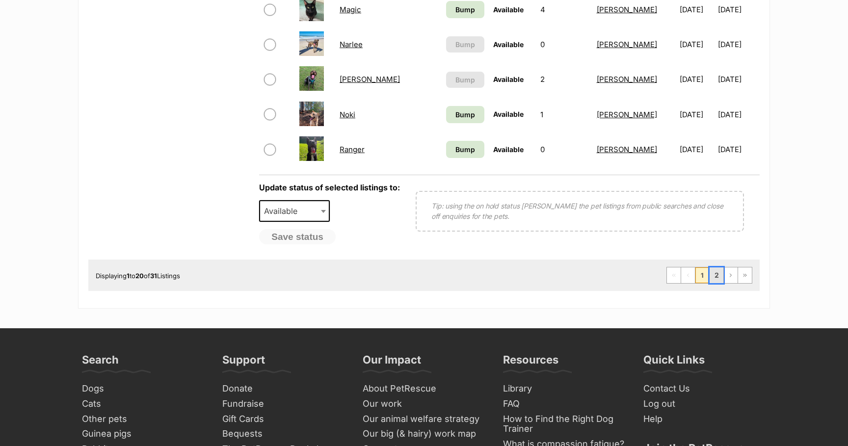 This screenshot has height=446, width=848. Describe the element at coordinates (143, 404) in the screenshot. I see `a: Cats` at that location.